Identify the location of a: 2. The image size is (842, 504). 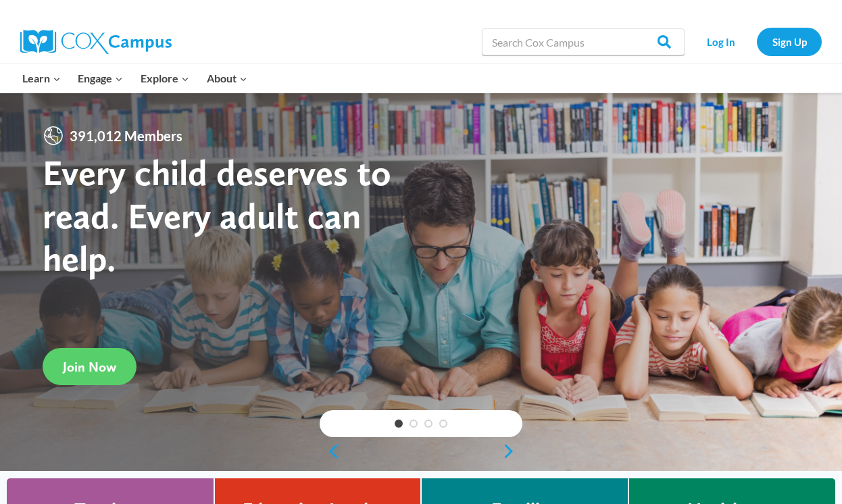
(414, 424).